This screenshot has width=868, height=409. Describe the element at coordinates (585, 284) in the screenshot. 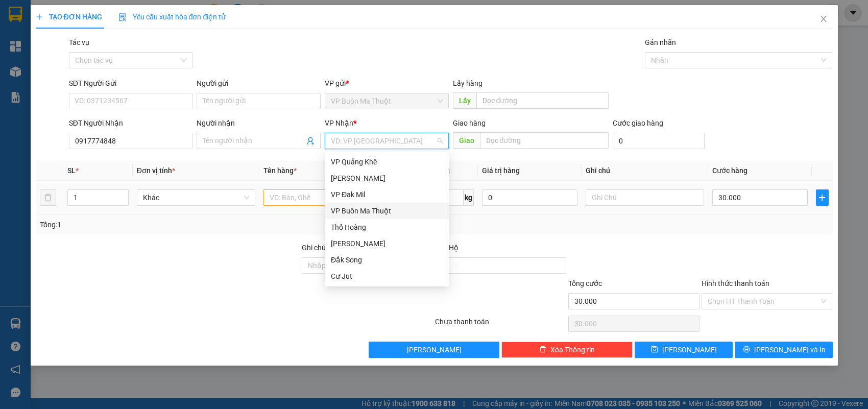

I see `span: Tổng cước` at that location.